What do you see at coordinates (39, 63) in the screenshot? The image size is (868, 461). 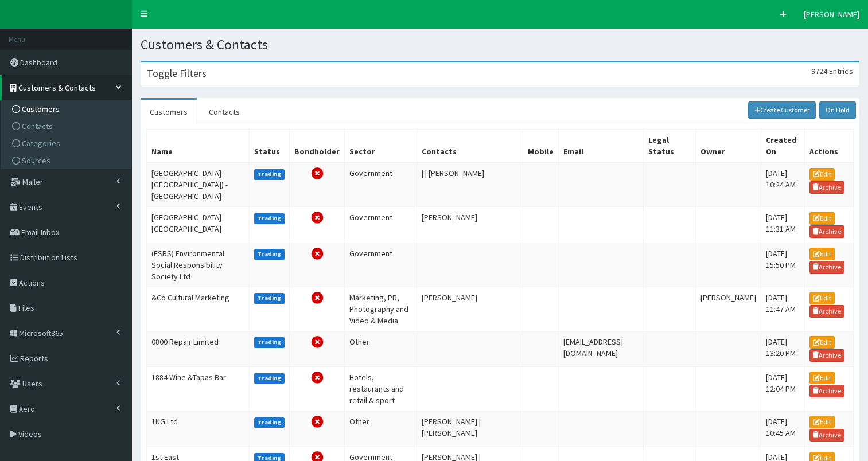 I see `span: Dashboard` at bounding box center [39, 63].